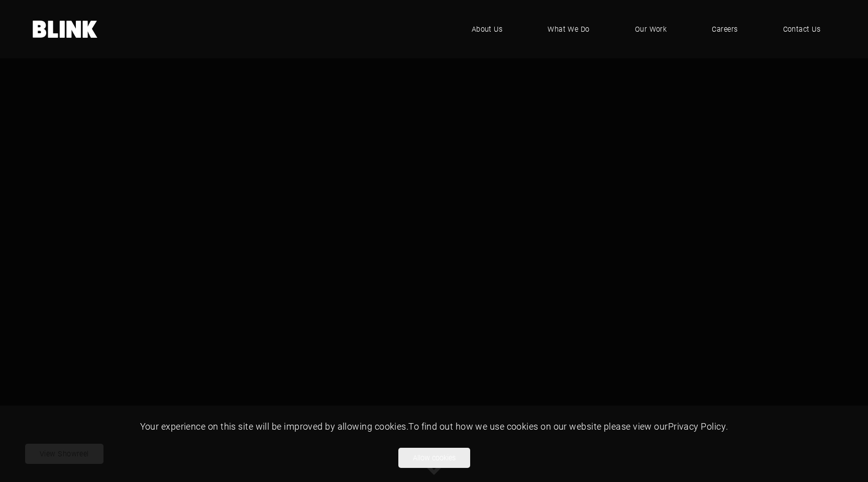 The image size is (868, 482). Describe the element at coordinates (66, 29) in the screenshot. I see `a: Home` at that location.